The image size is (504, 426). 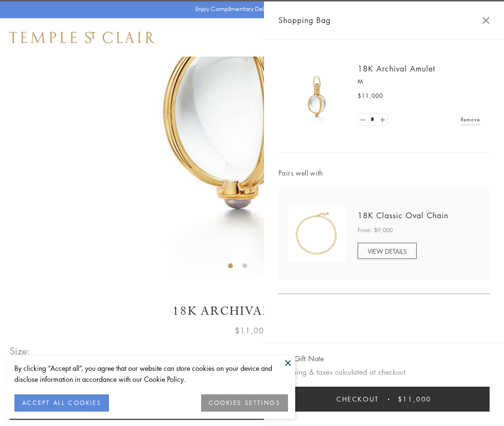 I want to click on button: Close Shopping Bag, so click(x=486, y=20).